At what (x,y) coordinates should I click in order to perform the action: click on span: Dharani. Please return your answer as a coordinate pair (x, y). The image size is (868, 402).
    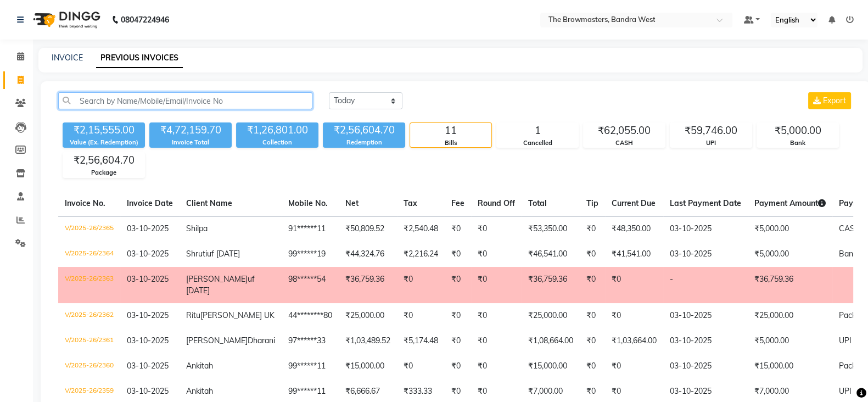
    Looking at the image, I should click on (261, 340).